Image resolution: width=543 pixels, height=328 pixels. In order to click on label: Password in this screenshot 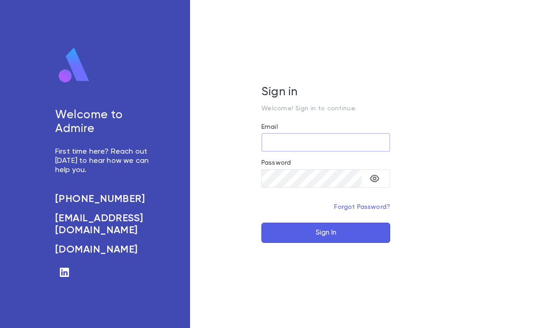, I will do `click(276, 163)`.